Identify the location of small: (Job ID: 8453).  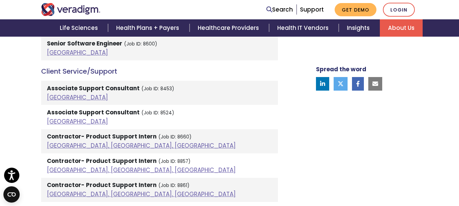
(158, 89).